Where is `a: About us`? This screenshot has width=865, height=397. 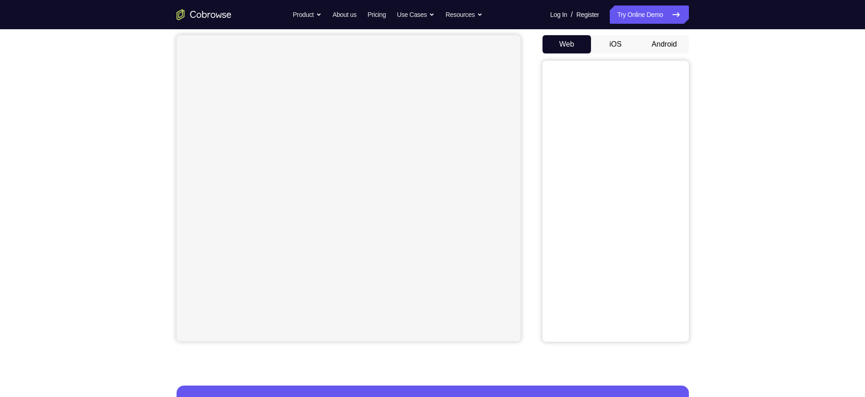
a: About us is located at coordinates (344, 15).